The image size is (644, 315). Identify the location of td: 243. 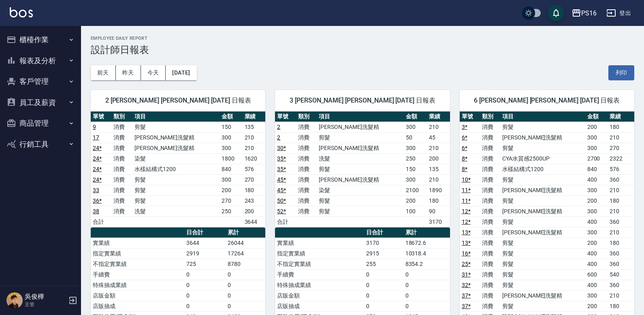
(254, 201).